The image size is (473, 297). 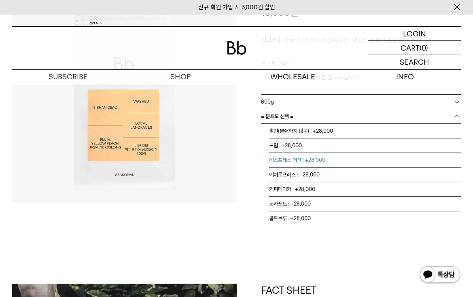 I want to click on img: 로고, so click(x=237, y=48).